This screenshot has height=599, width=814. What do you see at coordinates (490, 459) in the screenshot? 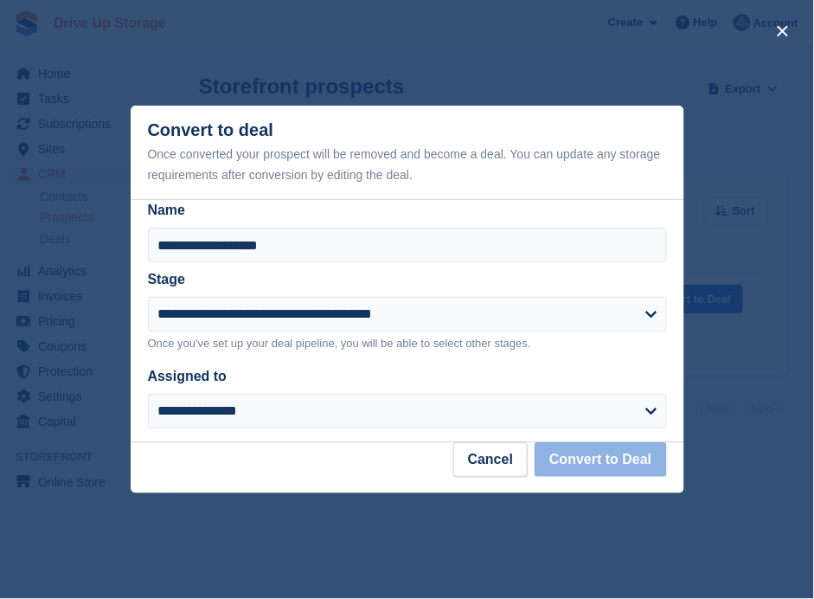
I see `button: Cancel` at bounding box center [490, 459].